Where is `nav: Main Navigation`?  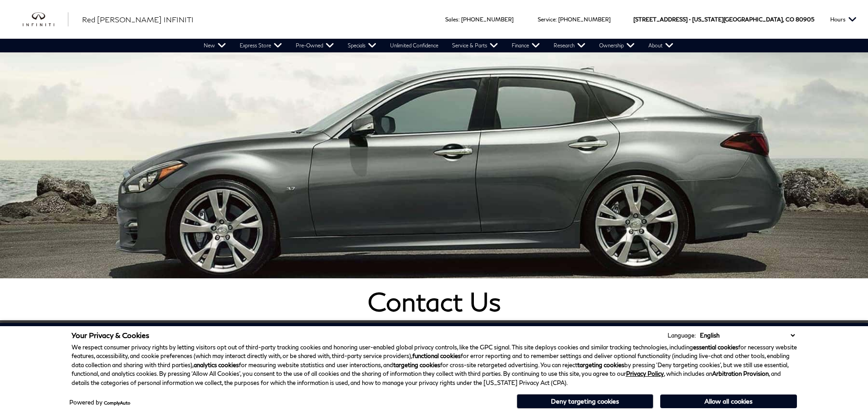 nav: Main Navigation is located at coordinates (438, 46).